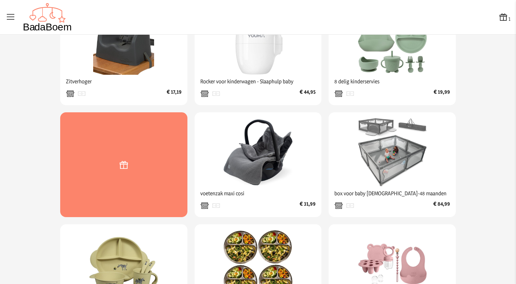 The image size is (516, 284). Describe the element at coordinates (124, 81) in the screenshot. I see `span: Zitverhoger` at that location.